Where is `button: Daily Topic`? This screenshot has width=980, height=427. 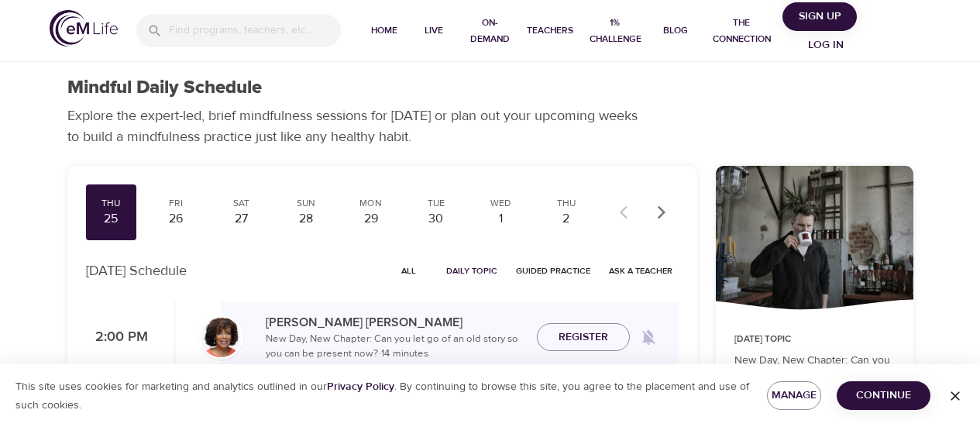 button: Daily Topic is located at coordinates (472, 271).